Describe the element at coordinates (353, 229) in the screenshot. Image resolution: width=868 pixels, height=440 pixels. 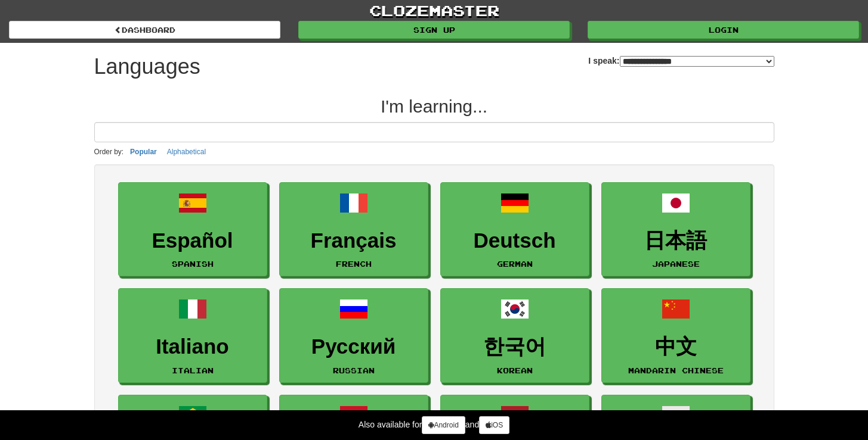
I see `a: FrançaisFrench` at that location.